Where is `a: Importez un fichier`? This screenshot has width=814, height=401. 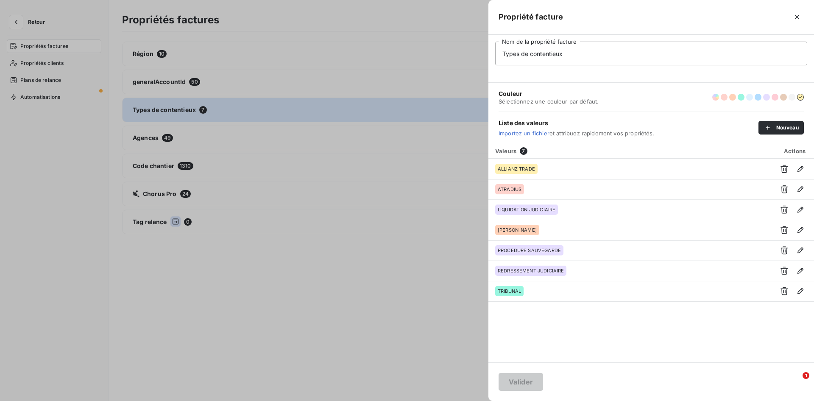 a: Importez un fichier is located at coordinates (524, 133).